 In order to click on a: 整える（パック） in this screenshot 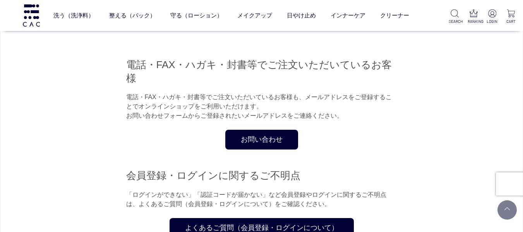, I will do `click(132, 15)`.